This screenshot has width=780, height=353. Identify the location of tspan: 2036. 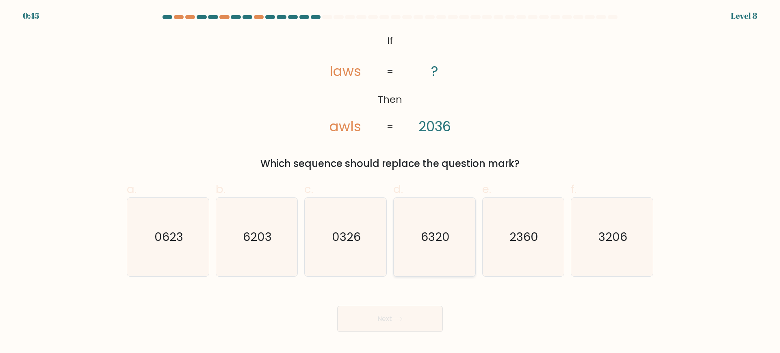
(435, 126).